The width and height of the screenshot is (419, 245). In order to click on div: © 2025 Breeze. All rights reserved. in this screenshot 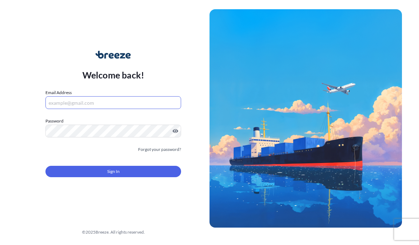, I will do `click(113, 232)`.